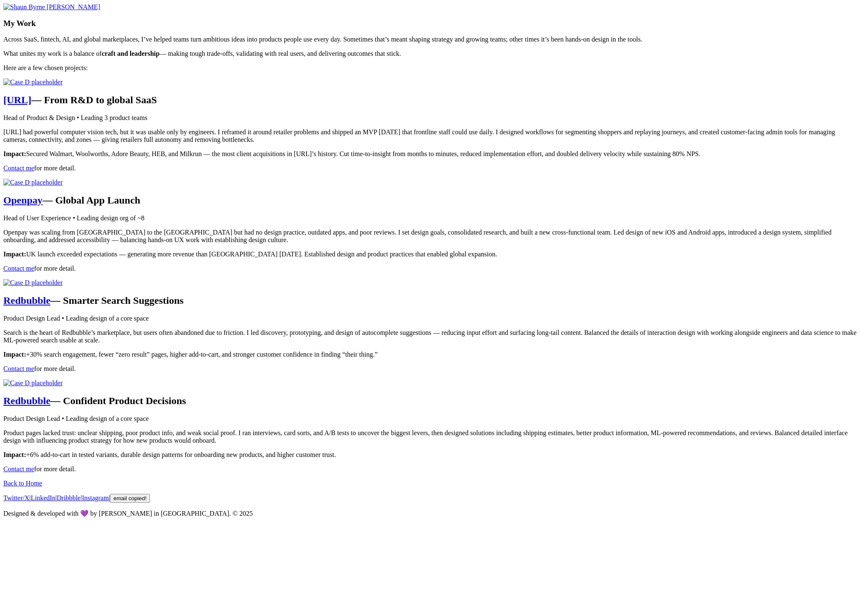 The image size is (860, 616). Describe the element at coordinates (430, 40) in the screenshot. I see `p: Across SaaS, fintech, AI, and global marketplaces, I’ve helped teams turn ambitious ideas into pr...` at that location.